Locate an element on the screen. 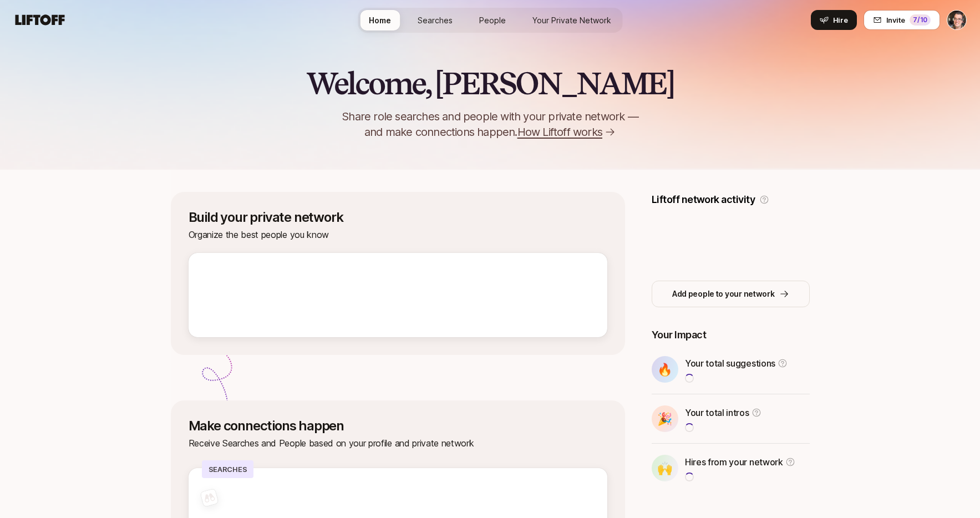 Image resolution: width=980 pixels, height=518 pixels. a: Home is located at coordinates (380, 20).